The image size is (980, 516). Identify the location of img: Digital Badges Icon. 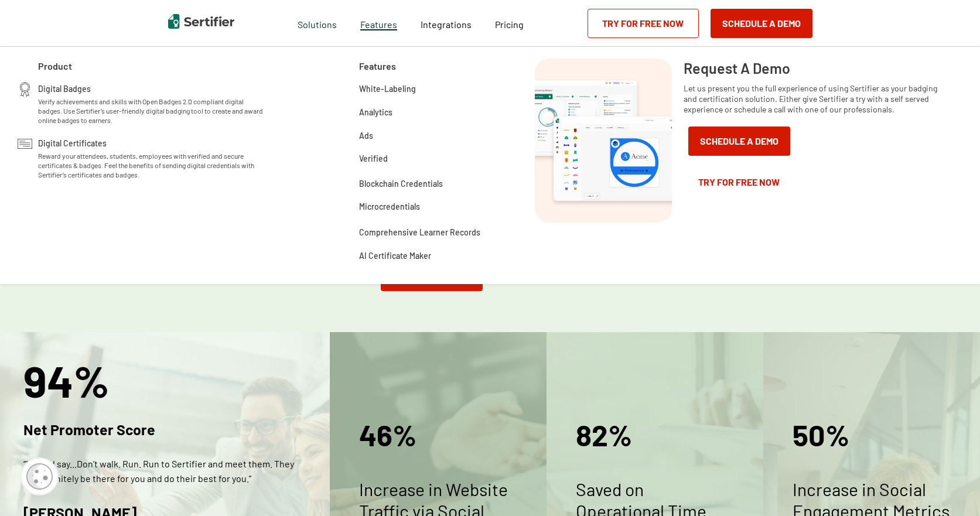
(25, 89).